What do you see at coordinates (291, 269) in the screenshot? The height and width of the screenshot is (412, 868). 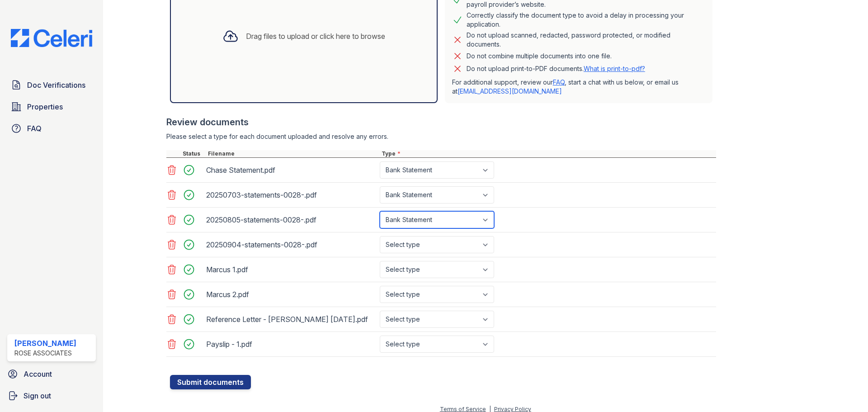 I see `div: Marcus 1.pdf` at bounding box center [291, 269].